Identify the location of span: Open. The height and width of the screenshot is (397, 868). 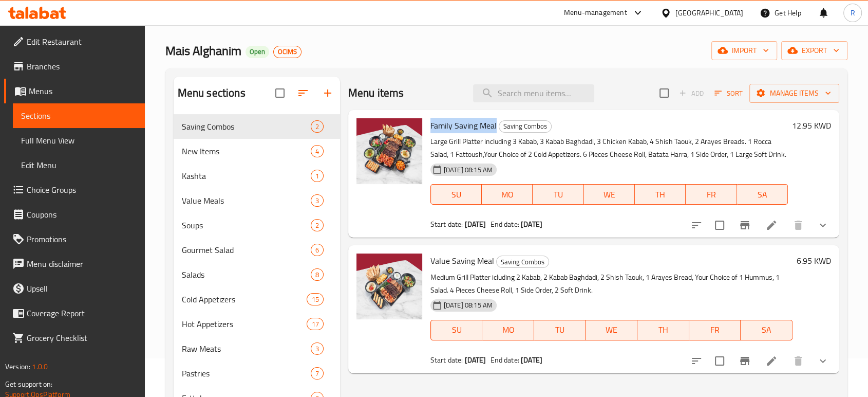
(257, 51).